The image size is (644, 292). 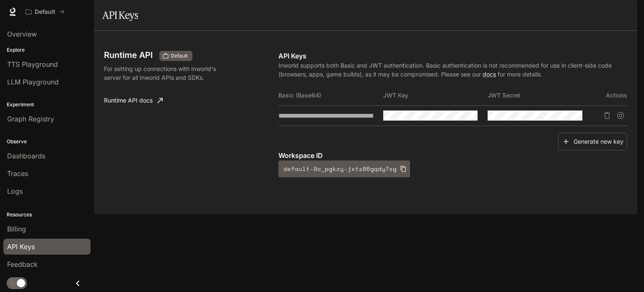 I want to click on p: Default, so click(x=45, y=11).